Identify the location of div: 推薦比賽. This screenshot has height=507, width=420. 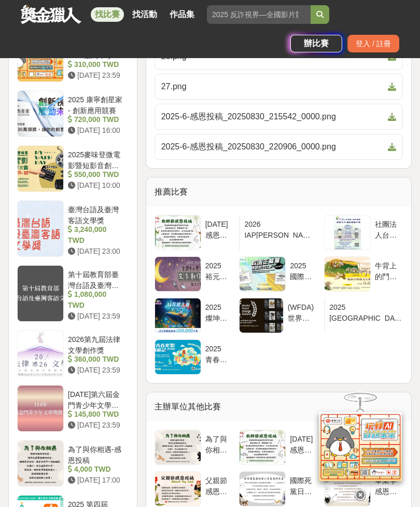
(278, 192).